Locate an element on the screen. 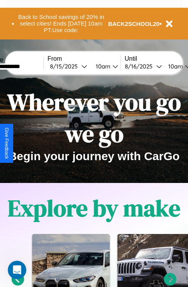 The height and width of the screenshot is (287, 188). div: 8 / 16 / 2025 is located at coordinates (140, 66).